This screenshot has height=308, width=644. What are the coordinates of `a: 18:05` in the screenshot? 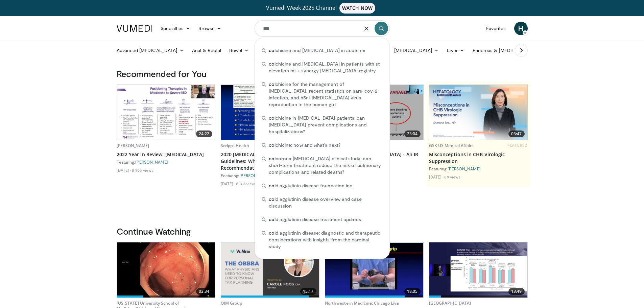 It's located at (374, 270).